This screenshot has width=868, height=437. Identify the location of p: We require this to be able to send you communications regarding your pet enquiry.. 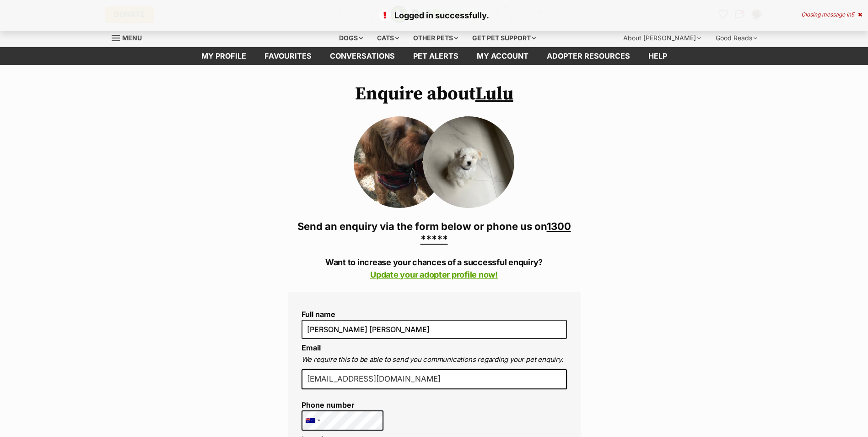
(434, 360).